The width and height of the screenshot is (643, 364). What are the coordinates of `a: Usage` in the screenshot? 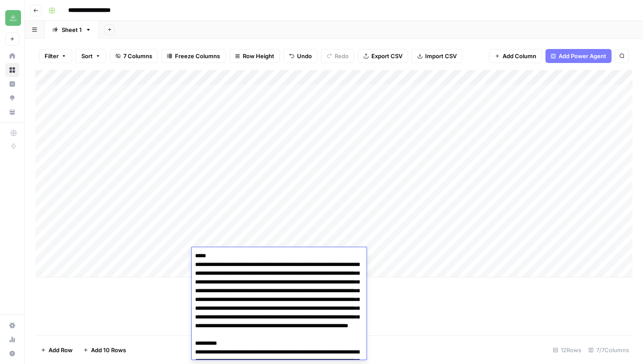 It's located at (12, 340).